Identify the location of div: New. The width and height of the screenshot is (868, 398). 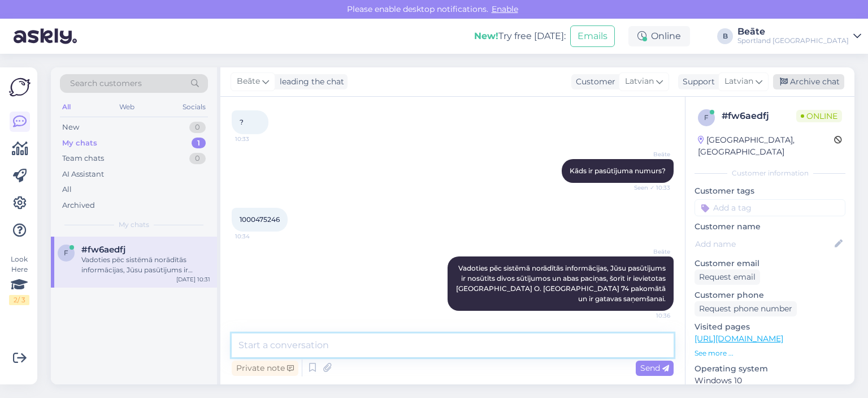
(71, 127).